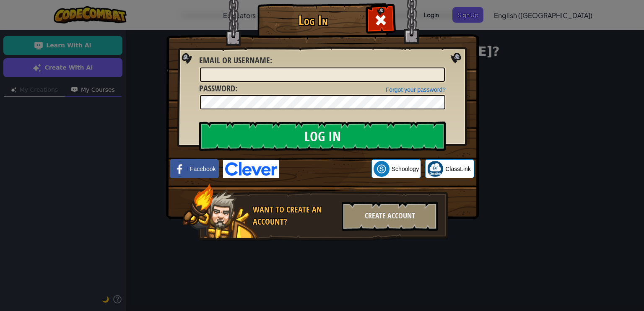 Image resolution: width=644 pixels, height=311 pixels. I want to click on div: Create Account, so click(390, 216).